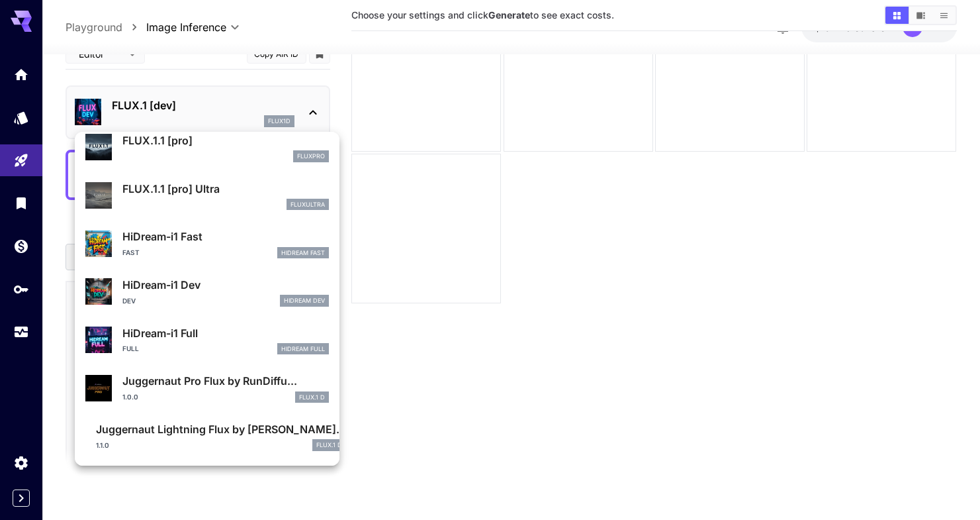 The height and width of the screenshot is (520, 980). Describe the element at coordinates (311, 156) in the screenshot. I see `p: fluxpro` at that location.